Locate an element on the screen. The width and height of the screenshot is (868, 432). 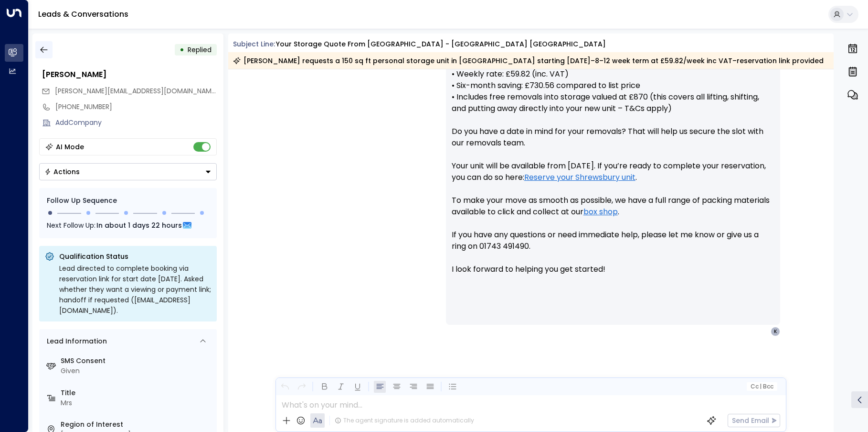
button: Undo is located at coordinates (284, 386).